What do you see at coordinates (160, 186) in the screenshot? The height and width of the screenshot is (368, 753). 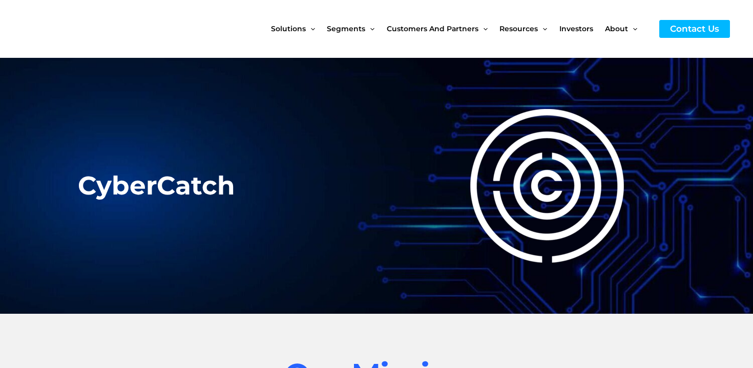 I see `h2: CyberCatch` at bounding box center [160, 186].